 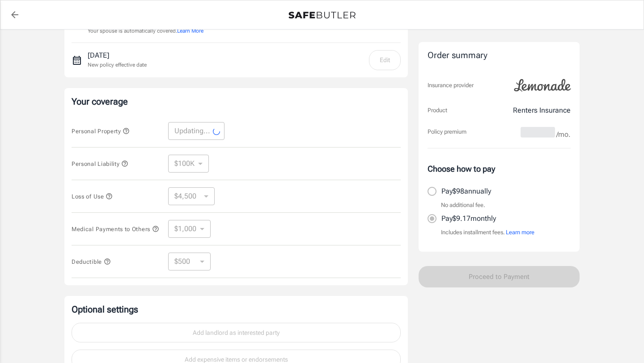 What do you see at coordinates (542, 110) in the screenshot?
I see `p: Renters Insurance` at bounding box center [542, 110].